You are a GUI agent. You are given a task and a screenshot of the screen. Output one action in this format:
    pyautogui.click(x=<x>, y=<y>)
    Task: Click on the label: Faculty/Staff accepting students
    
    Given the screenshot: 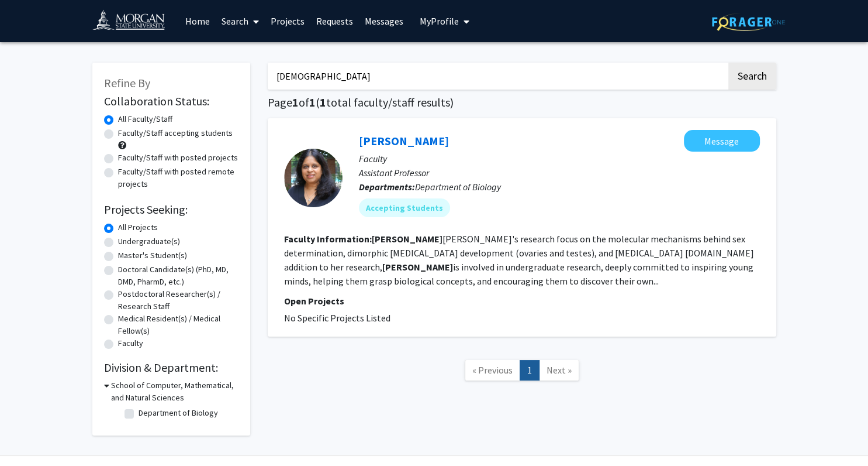 What is the action you would take?
    pyautogui.click(x=176, y=133)
    